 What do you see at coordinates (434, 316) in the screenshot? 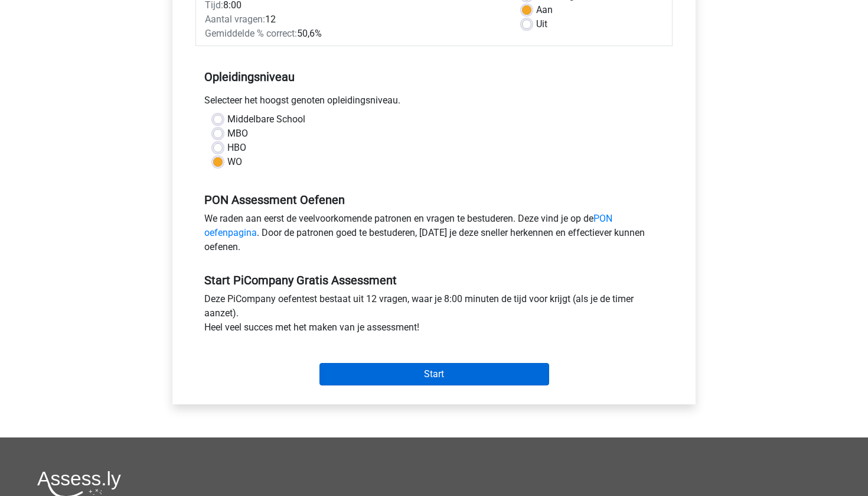
I see `div: Deze PiCompany oefentest bestaat uit 12 vragen, waar je 8:00 minuten de tijd voor krijgt (als je ...` at bounding box center [434, 316].